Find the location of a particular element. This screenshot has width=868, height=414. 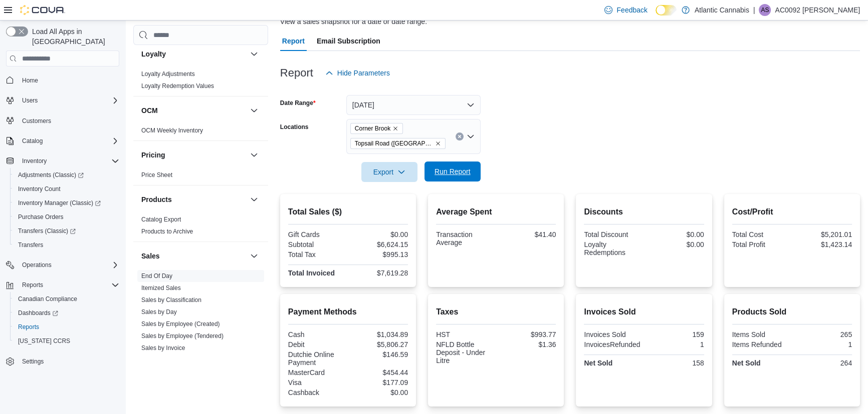

div: Gift Cards is located at coordinates (318, 234).